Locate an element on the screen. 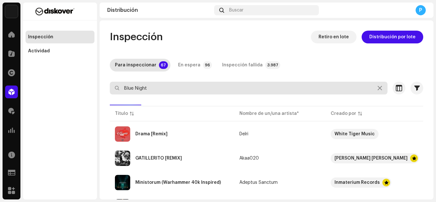 This screenshot has width=436, height=202. p-badge: 67 is located at coordinates (163, 65).